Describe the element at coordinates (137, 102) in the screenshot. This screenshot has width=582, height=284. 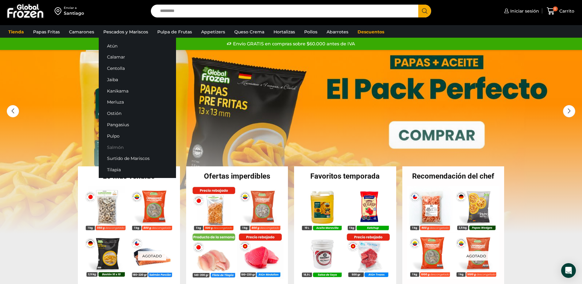
I see `a: Merluza` at that location.